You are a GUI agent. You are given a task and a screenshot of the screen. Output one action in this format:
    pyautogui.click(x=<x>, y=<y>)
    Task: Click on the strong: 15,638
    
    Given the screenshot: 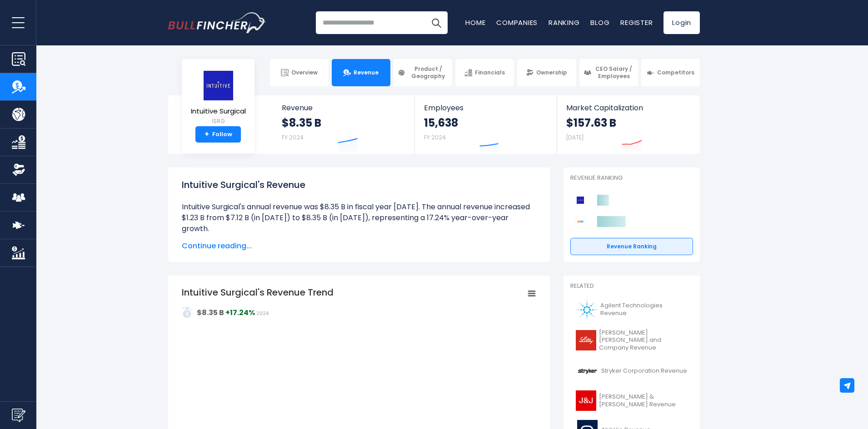 What is the action you would take?
    pyautogui.click(x=441, y=122)
    